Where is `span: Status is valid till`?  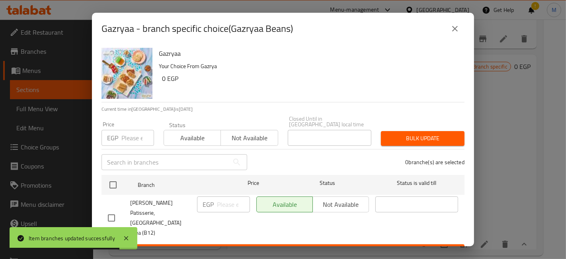 span: Status is valid till is located at coordinates (417, 183).